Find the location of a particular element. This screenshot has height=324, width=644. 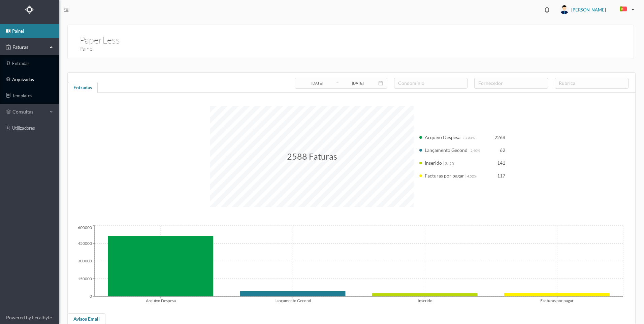

span: 87.64% is located at coordinates (469, 137).